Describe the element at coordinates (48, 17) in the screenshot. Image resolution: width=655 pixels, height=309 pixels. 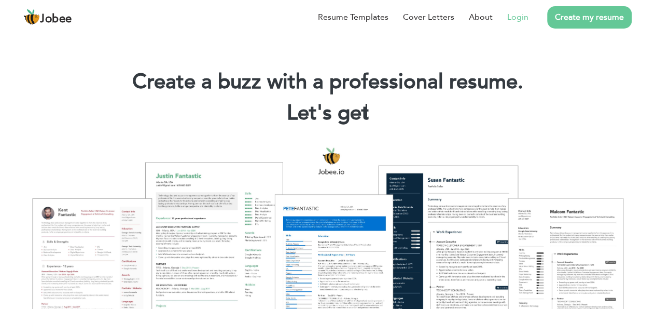
I see `a: Jobee` at that location.